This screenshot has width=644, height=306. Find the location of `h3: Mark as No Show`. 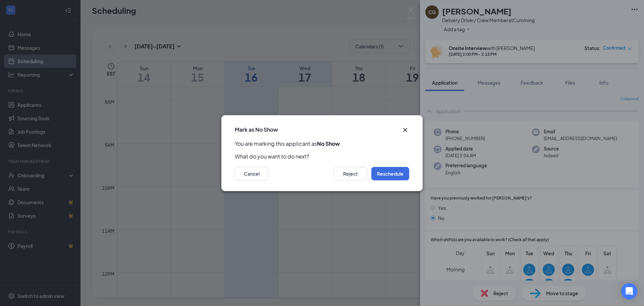

h3: Mark as No Show is located at coordinates (256, 129).